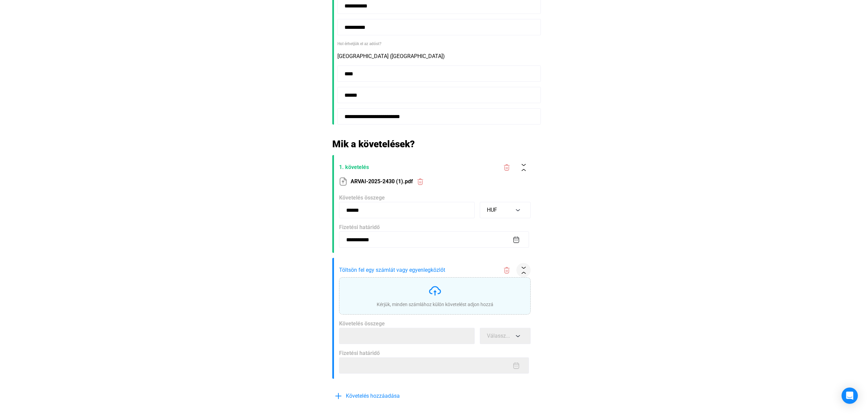 Image resolution: width=868 pixels, height=414 pixels. I want to click on div: Hol érhetjük el az adóst?, so click(436, 44).